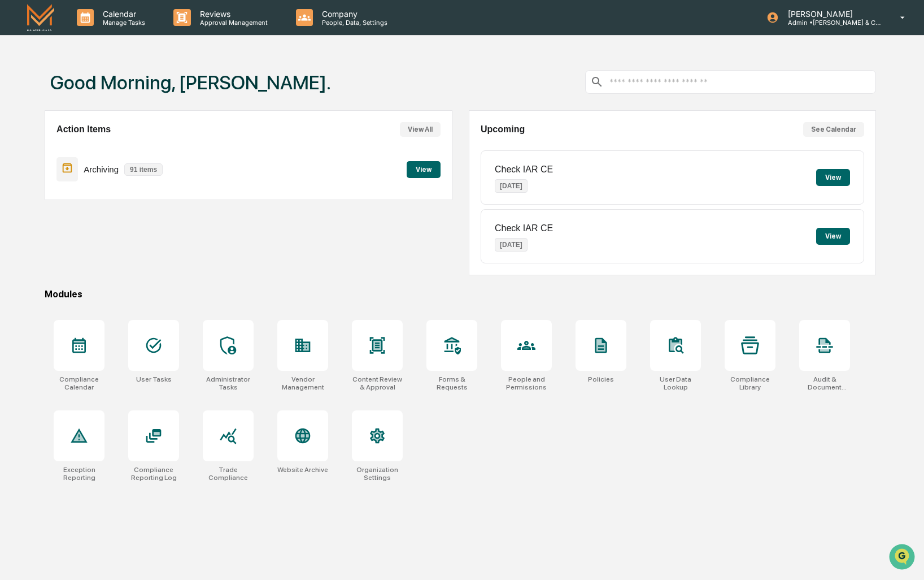 This screenshot has width=924, height=580. Describe the element at coordinates (154, 474) in the screenshot. I see `div: Compliance Reporting Log` at that location.